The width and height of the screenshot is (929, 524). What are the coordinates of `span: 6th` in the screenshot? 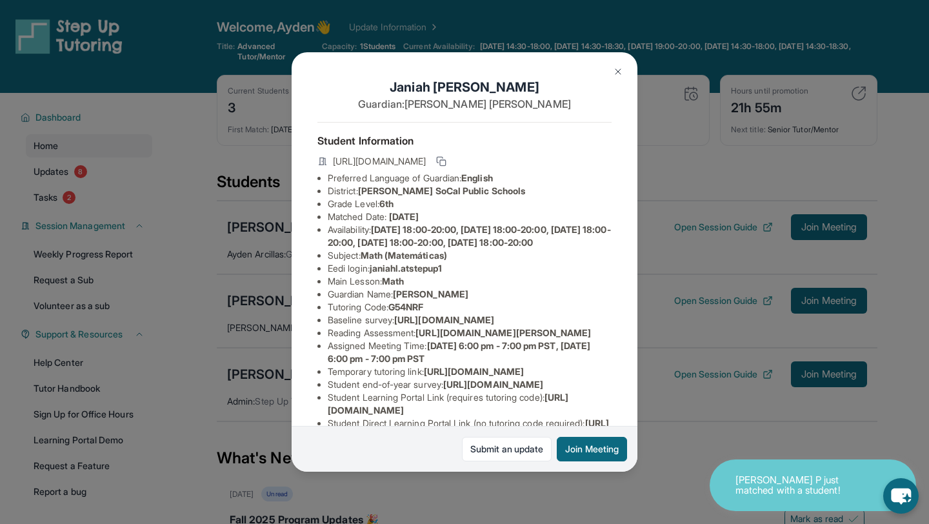 It's located at (386, 203).